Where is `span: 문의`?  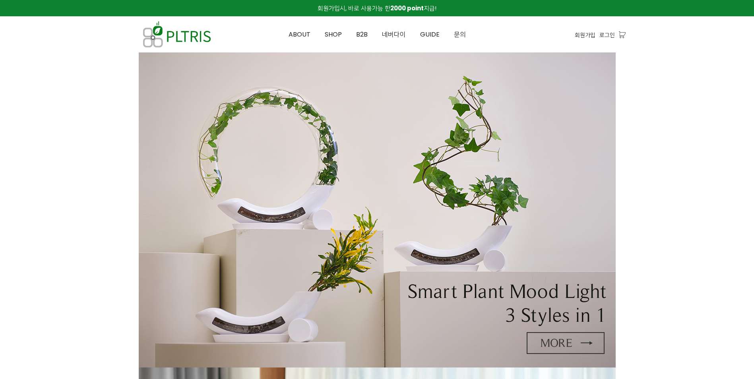
span: 문의 is located at coordinates (460, 34).